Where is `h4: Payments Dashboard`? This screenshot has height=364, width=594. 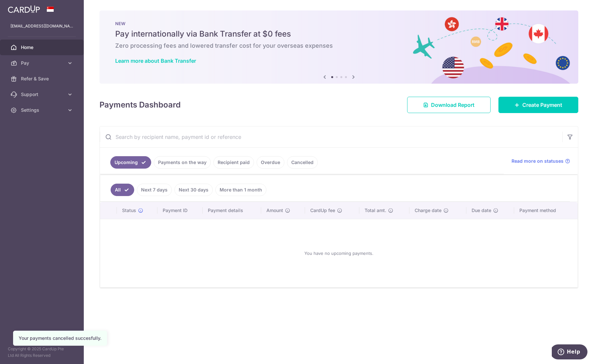 h4: Payments Dashboard is located at coordinates (140, 105).